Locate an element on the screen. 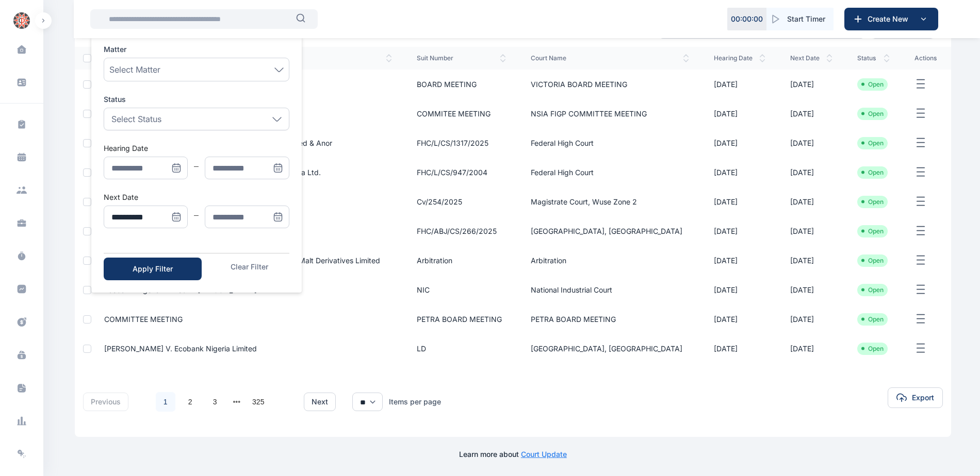  li: 2 is located at coordinates (190, 402).